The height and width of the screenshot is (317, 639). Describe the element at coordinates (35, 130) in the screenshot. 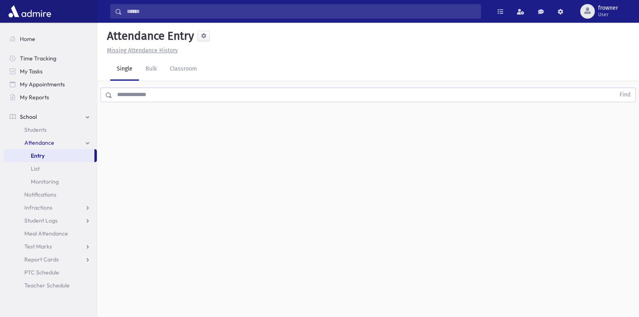

I see `span: Students` at that location.